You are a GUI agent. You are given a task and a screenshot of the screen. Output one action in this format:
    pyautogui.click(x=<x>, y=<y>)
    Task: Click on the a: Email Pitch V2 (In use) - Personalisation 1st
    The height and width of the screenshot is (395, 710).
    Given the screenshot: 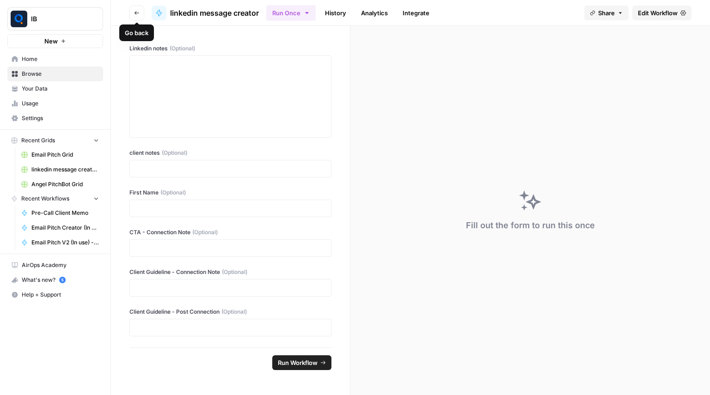 What is the action you would take?
    pyautogui.click(x=60, y=243)
    